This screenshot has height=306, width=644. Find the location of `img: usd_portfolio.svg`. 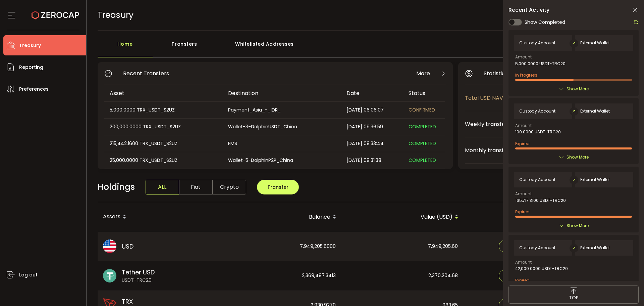

img: usd_portfolio.svg is located at coordinates (110, 246).